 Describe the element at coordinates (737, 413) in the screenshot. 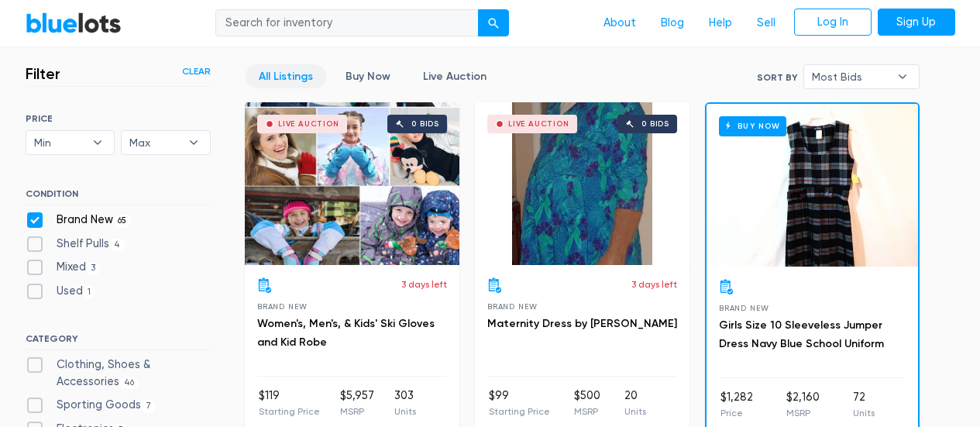

I see `p: Price` at that location.